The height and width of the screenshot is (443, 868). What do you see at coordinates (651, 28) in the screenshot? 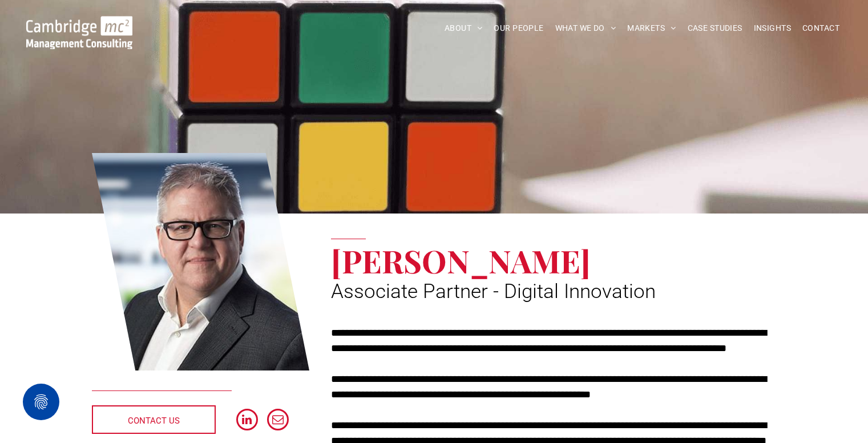
I see `a: MARKETS` at bounding box center [651, 28].